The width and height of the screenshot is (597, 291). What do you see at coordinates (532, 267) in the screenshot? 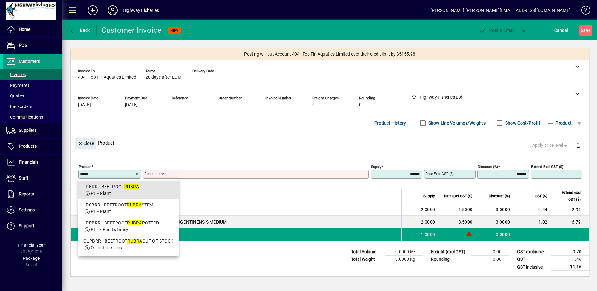
I see `td: GST inclusive` at bounding box center [532, 267].